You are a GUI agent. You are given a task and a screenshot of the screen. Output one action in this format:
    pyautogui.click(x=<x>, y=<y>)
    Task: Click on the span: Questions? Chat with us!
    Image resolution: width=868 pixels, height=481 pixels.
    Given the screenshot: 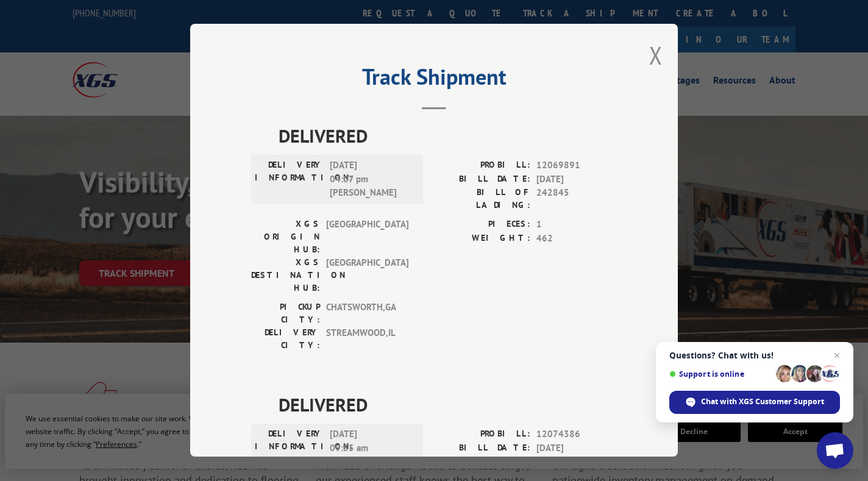 What is the action you would take?
    pyautogui.click(x=755, y=356)
    